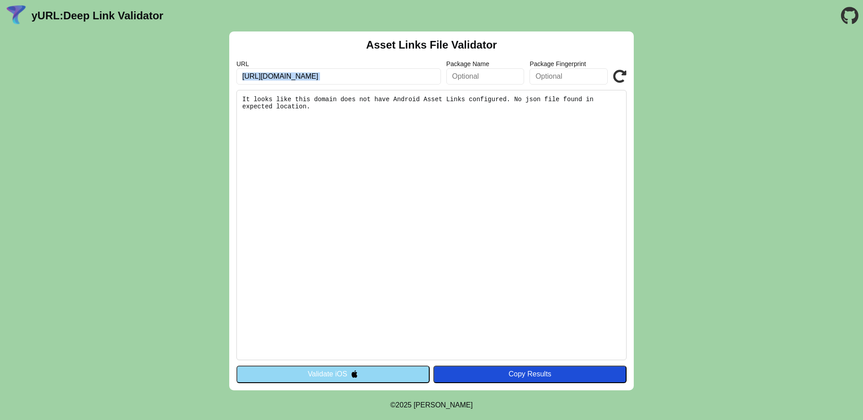 This screenshot has width=863, height=420. Describe the element at coordinates (404, 405) in the screenshot. I see `span: 2025` at that location.